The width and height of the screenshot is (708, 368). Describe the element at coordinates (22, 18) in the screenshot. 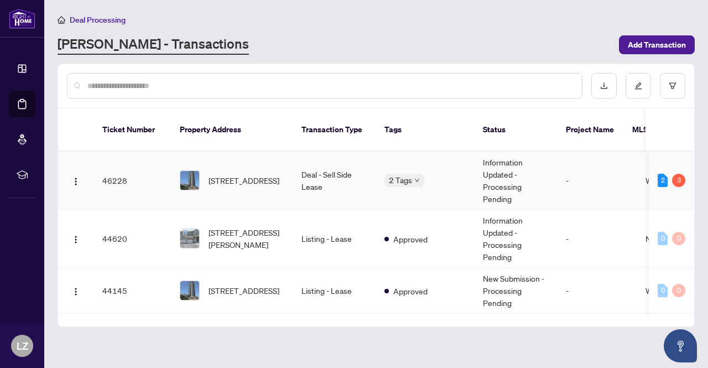

I see `img: logo` at that location.